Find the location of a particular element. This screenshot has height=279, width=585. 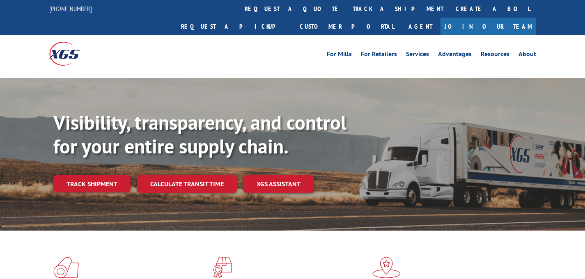

a: Agent is located at coordinates (420, 26).